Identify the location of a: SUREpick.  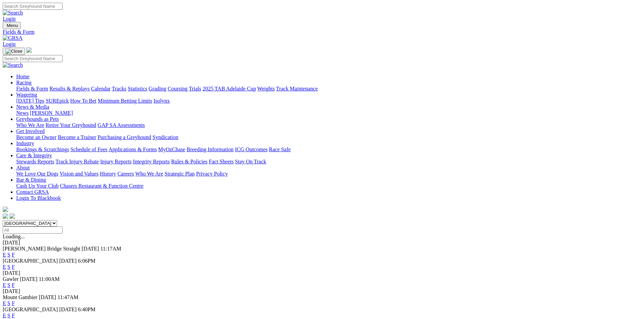
(57, 101).